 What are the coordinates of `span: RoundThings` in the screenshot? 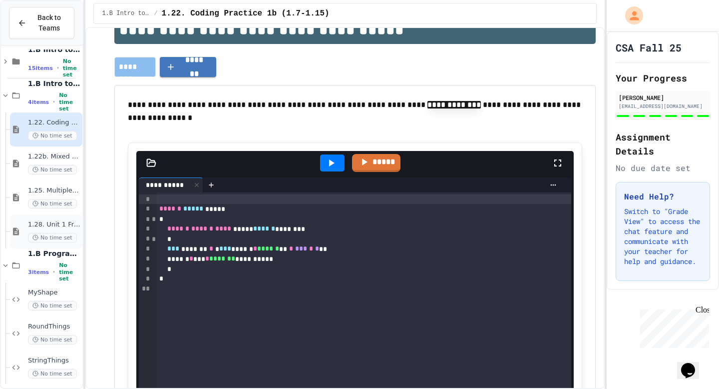 It's located at (54, 326).